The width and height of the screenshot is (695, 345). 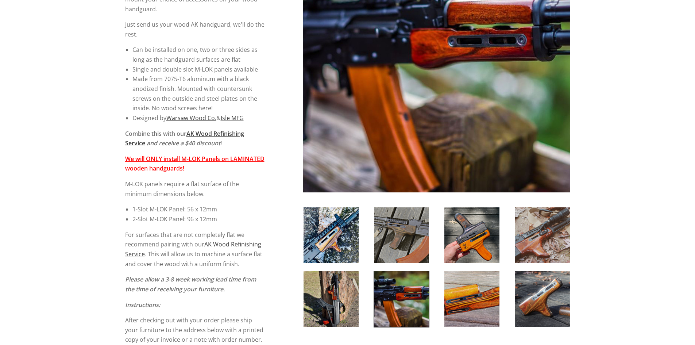 I want to click on em: Please allow a 3-8 week working lead time from the time of receiving your furniture., so click(x=190, y=284).